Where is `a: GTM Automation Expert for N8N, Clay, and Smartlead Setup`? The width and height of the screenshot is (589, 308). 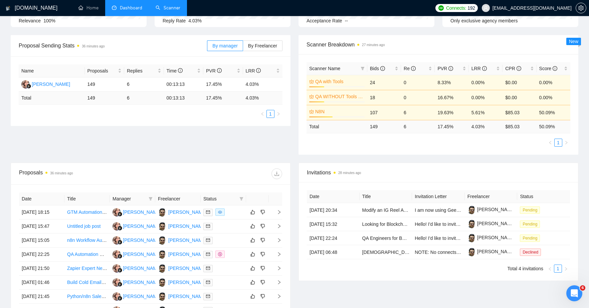
a: GTM Automation Expert for N8N, Clay, and Smartlead Setup is located at coordinates (130, 212).